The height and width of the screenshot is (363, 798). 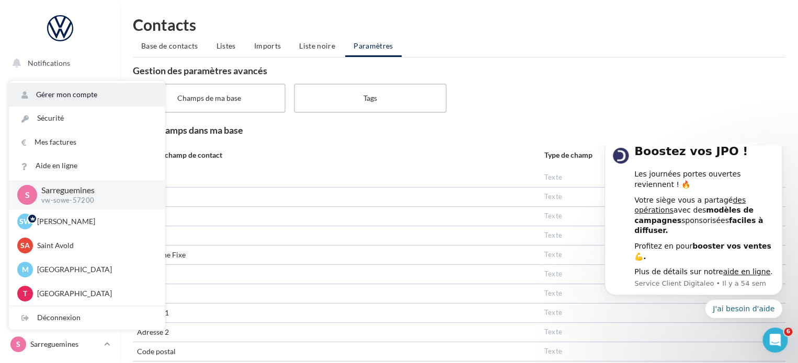 What do you see at coordinates (87, 95) in the screenshot?
I see `a: Gérer mon compte` at bounding box center [87, 95].